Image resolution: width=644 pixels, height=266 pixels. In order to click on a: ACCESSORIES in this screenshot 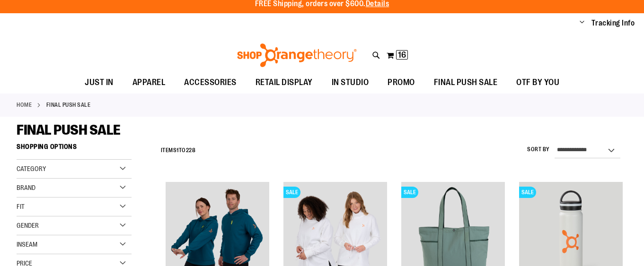, I will do `click(210, 82)`.